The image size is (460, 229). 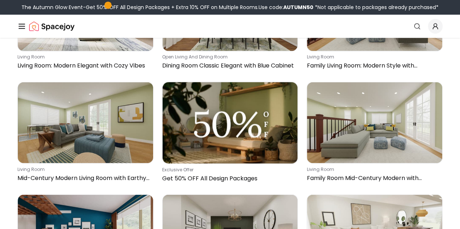 I want to click on p: Family Room Mid-Century Modern with Versatile Layout, so click(x=373, y=178).